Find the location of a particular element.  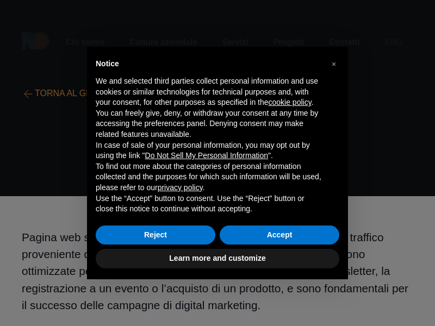

p: To find out more about the categories of personal information collected and the purposes for whic... is located at coordinates (209, 177).